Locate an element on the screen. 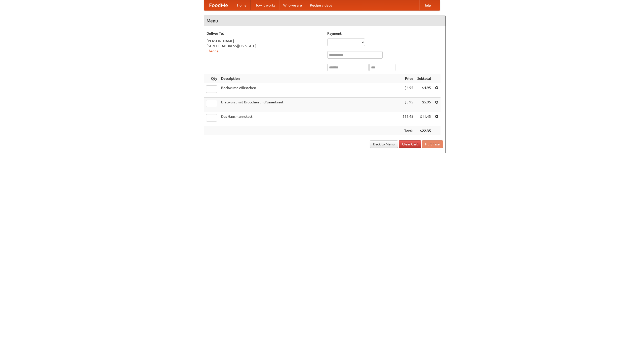 The image size is (644, 356). a: Back to Menu is located at coordinates (384, 144).